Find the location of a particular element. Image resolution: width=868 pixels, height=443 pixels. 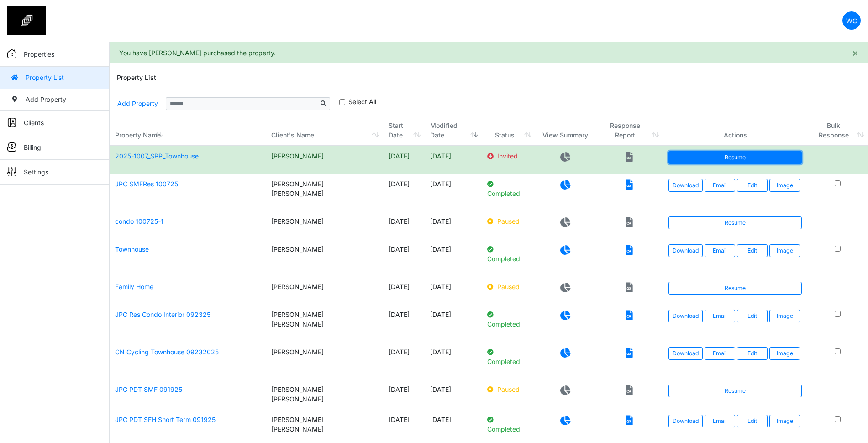

th: Client's Name: activate to sort column ascending is located at coordinates (324, 130).